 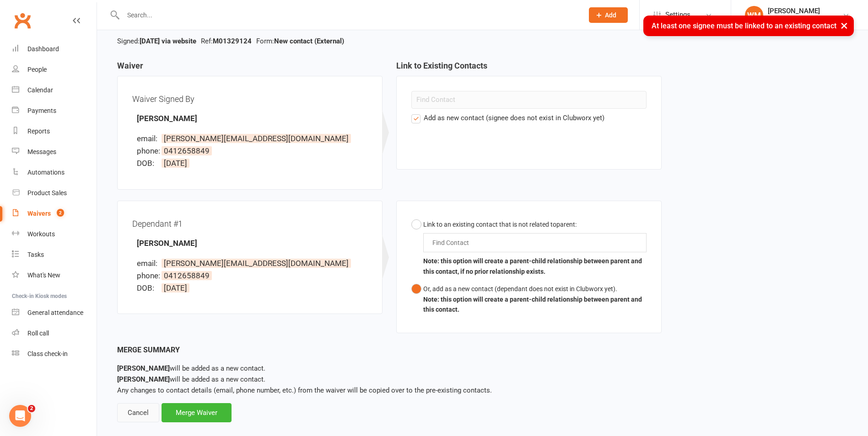 I want to click on div: People, so click(x=37, y=69).